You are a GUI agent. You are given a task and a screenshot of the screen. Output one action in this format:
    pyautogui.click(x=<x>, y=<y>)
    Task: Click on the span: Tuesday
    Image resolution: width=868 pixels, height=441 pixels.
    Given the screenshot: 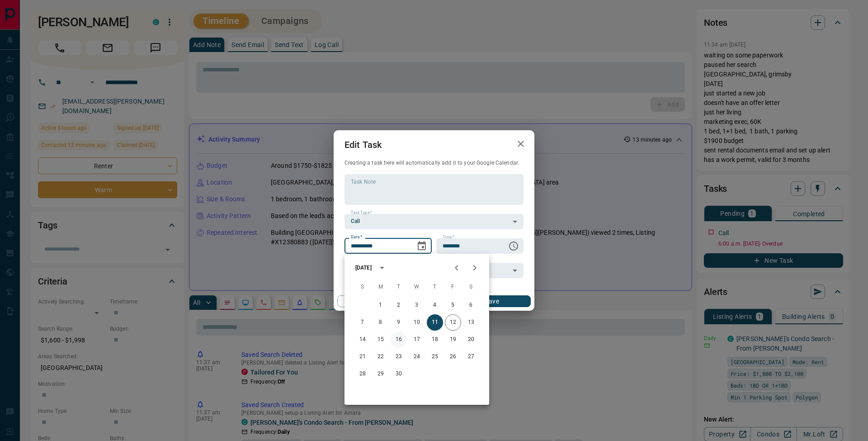 What is the action you would take?
    pyautogui.click(x=399, y=288)
    